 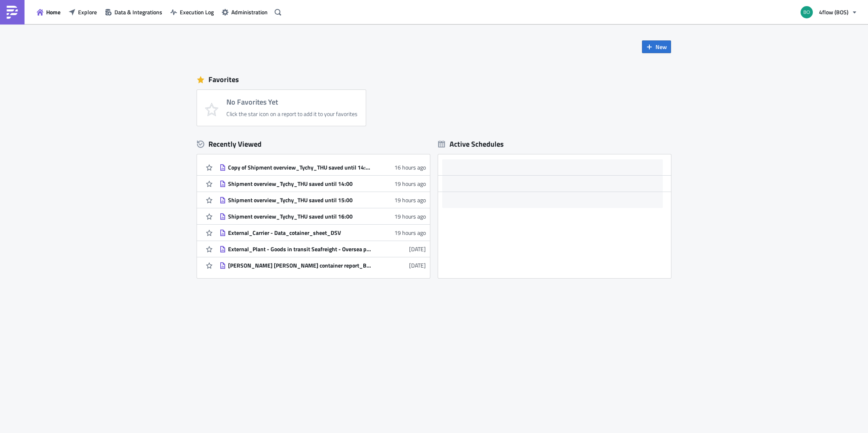 What do you see at coordinates (292, 102) in the screenshot?
I see `h4: No Favorites Yet` at bounding box center [292, 102].